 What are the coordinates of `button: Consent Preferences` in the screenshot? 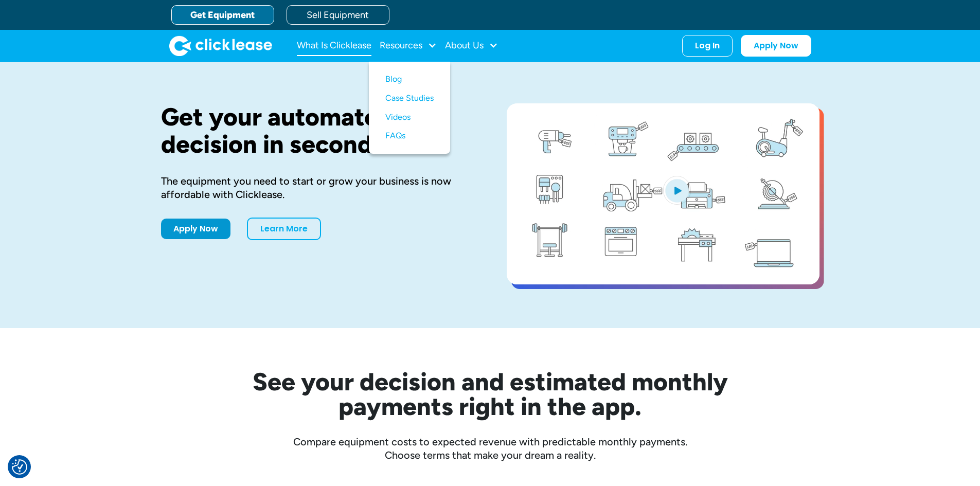 It's located at (20, 467).